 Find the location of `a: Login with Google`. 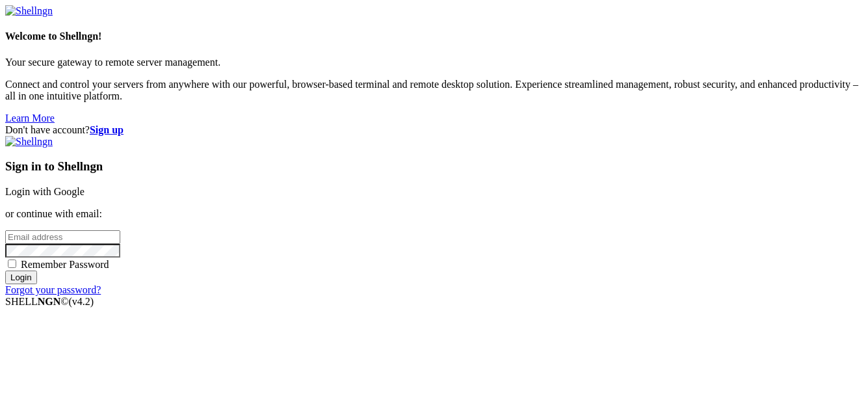

a: Login with Google is located at coordinates (45, 191).